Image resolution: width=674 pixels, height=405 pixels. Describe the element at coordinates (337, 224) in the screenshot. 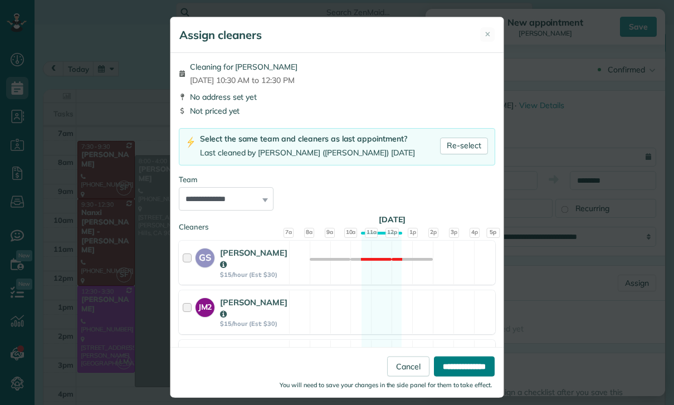

I see `div: Cleaners` at that location.